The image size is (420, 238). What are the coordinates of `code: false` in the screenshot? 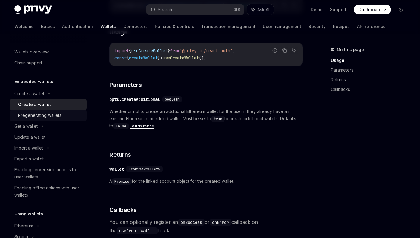 It's located at (121, 126).